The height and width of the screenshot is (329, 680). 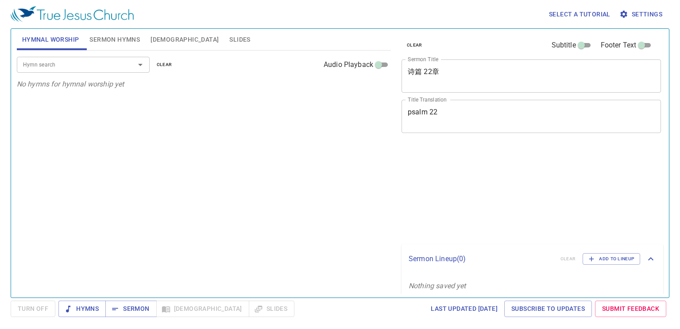 I want to click on button: Open, so click(x=140, y=65).